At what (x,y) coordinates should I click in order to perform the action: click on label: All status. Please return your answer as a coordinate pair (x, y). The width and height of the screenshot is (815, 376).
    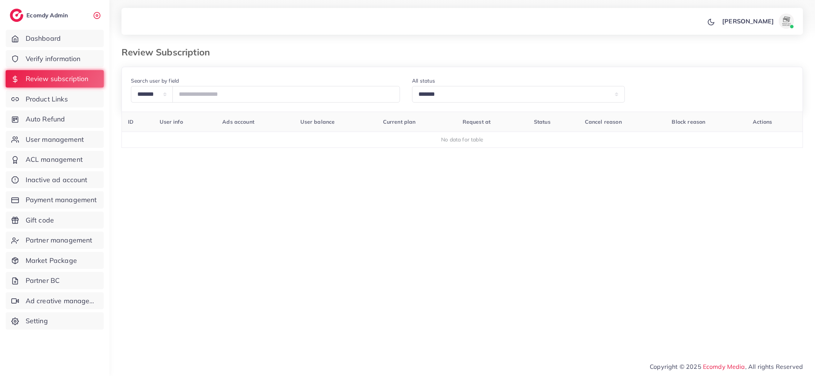
    Looking at the image, I should click on (424, 81).